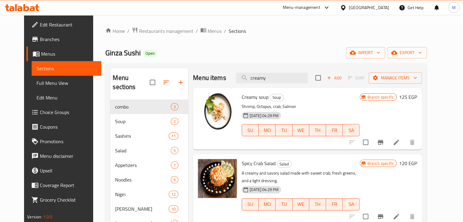 This screenshot has height=222, width=463. What do you see at coordinates (356, 78) in the screenshot?
I see `span: Select section first` at bounding box center [356, 78].